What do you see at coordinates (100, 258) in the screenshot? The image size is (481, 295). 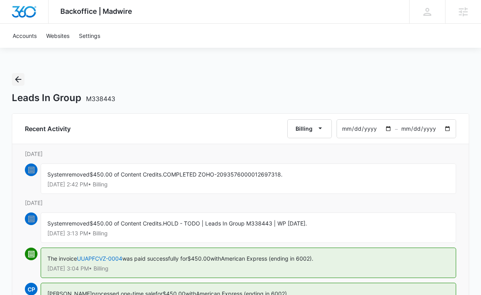 I see `a: UUAPFCVZ-0004` at bounding box center [100, 258].